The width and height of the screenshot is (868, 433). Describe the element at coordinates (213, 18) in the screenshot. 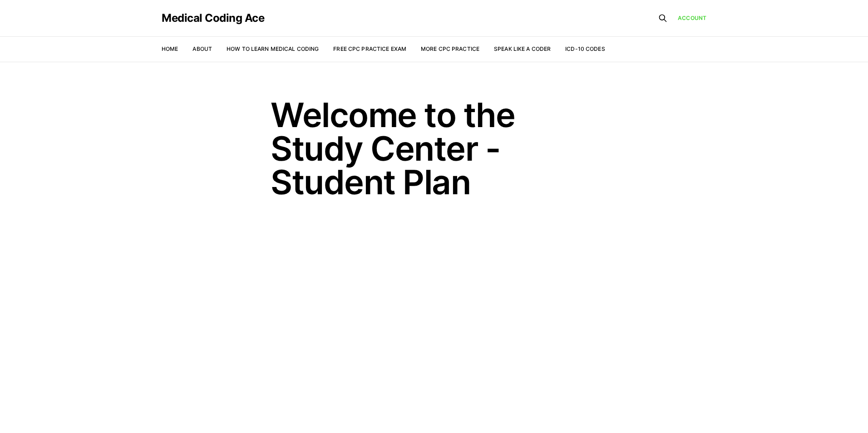

I see `a: Medical Coding Ace` at that location.